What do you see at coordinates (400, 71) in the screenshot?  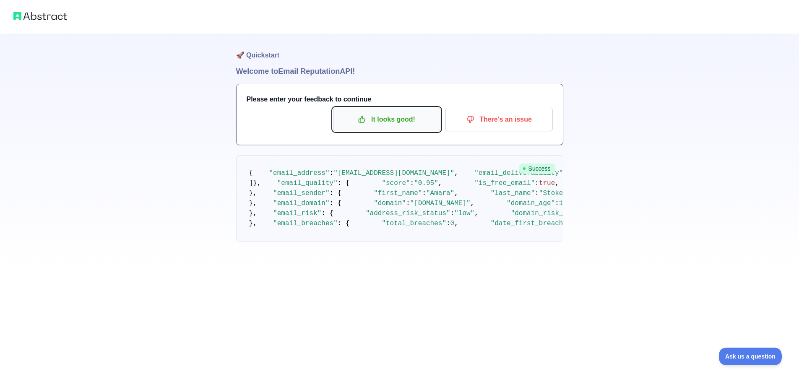 I see `h1: Welcome to Email Reputation API!` at bounding box center [400, 71].